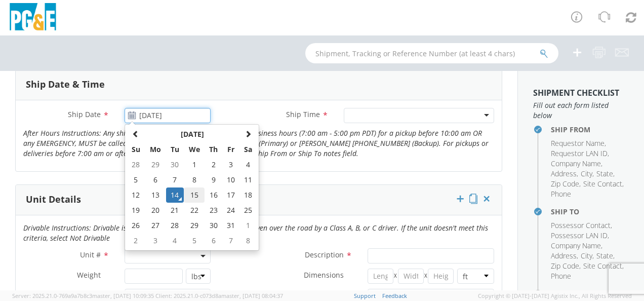  Describe the element at coordinates (602, 183) in the screenshot. I see `span: Site Contact` at that location.